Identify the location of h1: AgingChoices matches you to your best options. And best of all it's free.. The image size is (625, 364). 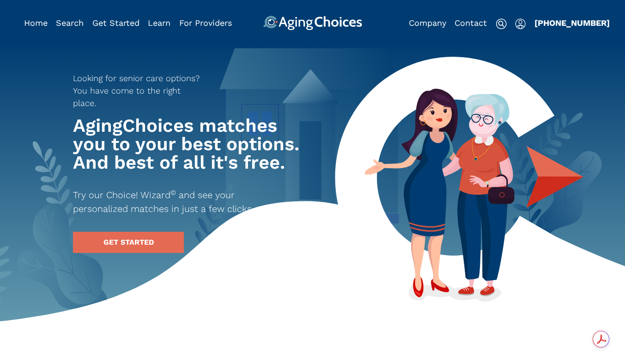
(188, 144).